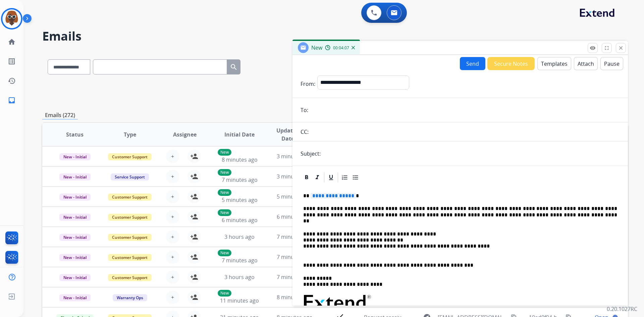  I want to click on div: Underline, so click(331, 178).